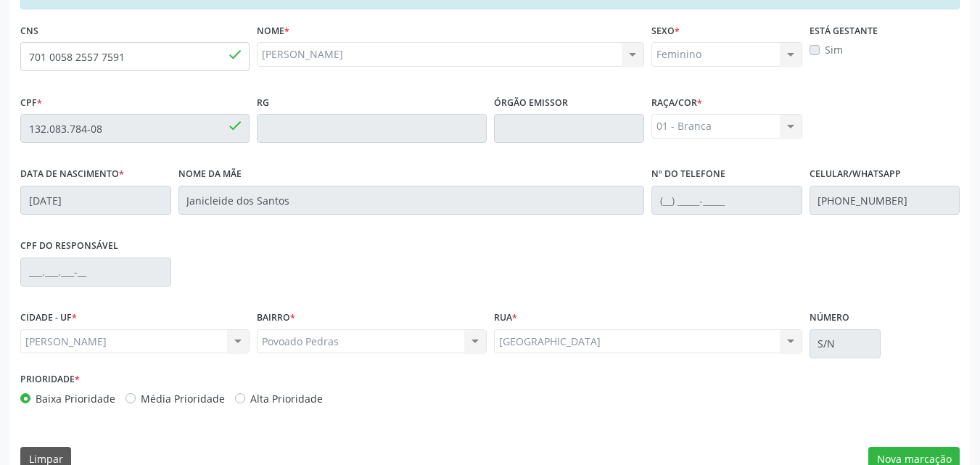 The height and width of the screenshot is (465, 980). Describe the element at coordinates (69, 246) in the screenshot. I see `label: CPF do responsável` at that location.